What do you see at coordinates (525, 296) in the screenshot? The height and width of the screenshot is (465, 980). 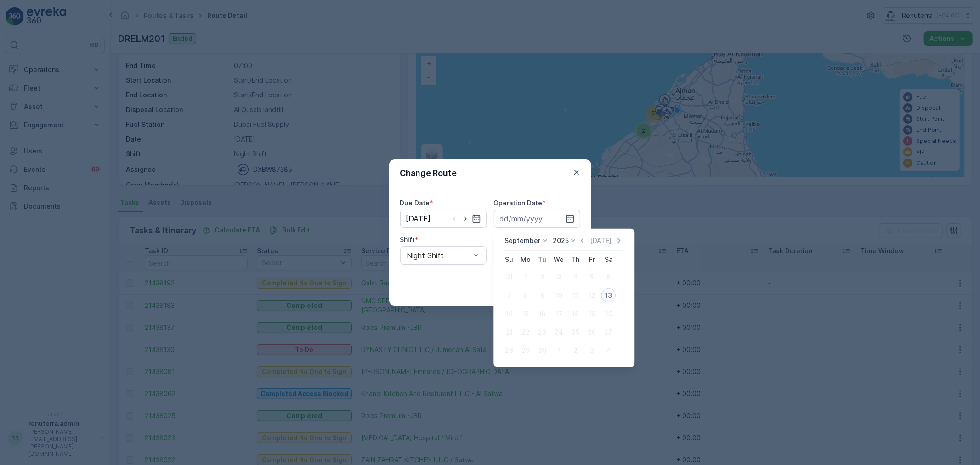 I see `div: 8` at bounding box center [525, 296].